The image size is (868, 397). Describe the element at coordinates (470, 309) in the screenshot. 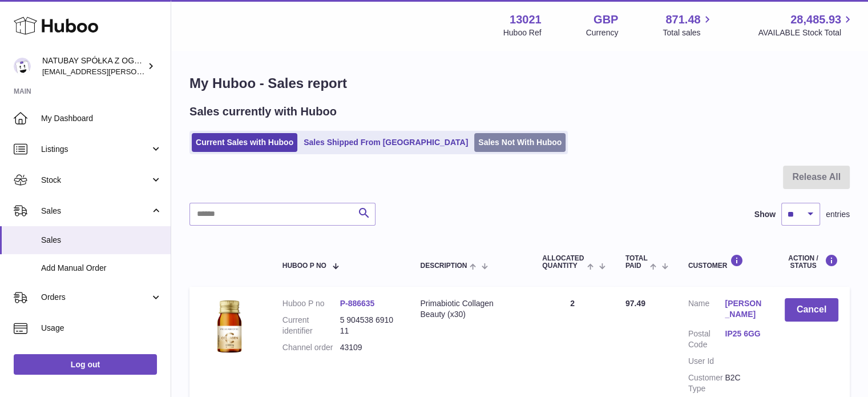

I see `div: Primabiotic Collagen Beauty (x30)` at that location.